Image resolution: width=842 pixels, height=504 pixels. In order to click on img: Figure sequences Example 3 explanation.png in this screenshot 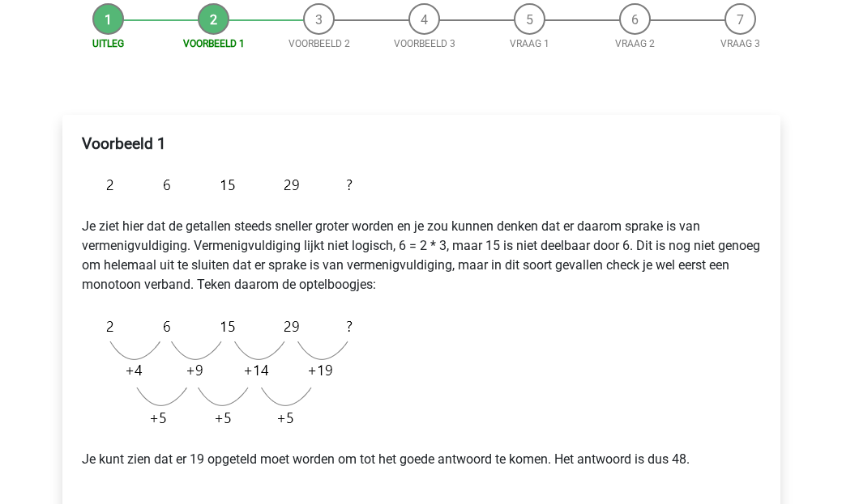, I will do `click(221, 372)`.